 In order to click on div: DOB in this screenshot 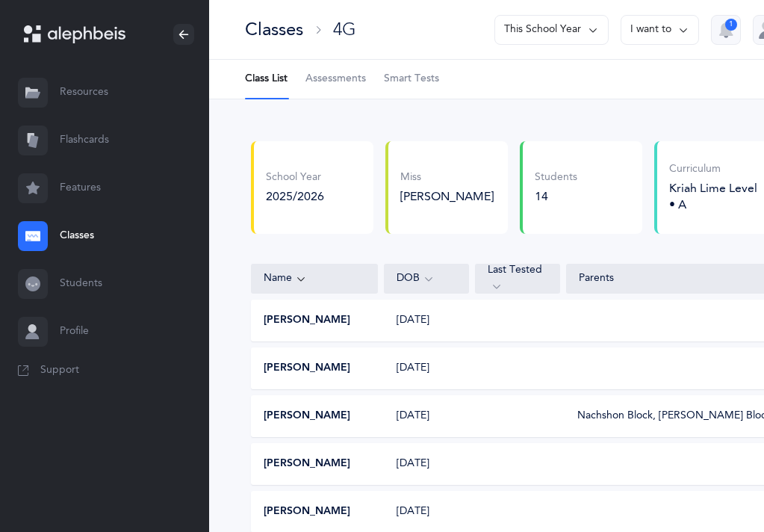, I will do `click(426, 279)`.